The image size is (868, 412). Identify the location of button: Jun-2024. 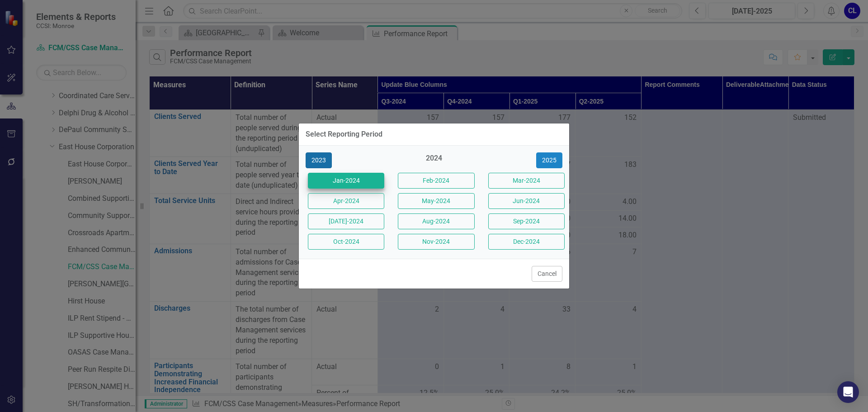
(526, 201).